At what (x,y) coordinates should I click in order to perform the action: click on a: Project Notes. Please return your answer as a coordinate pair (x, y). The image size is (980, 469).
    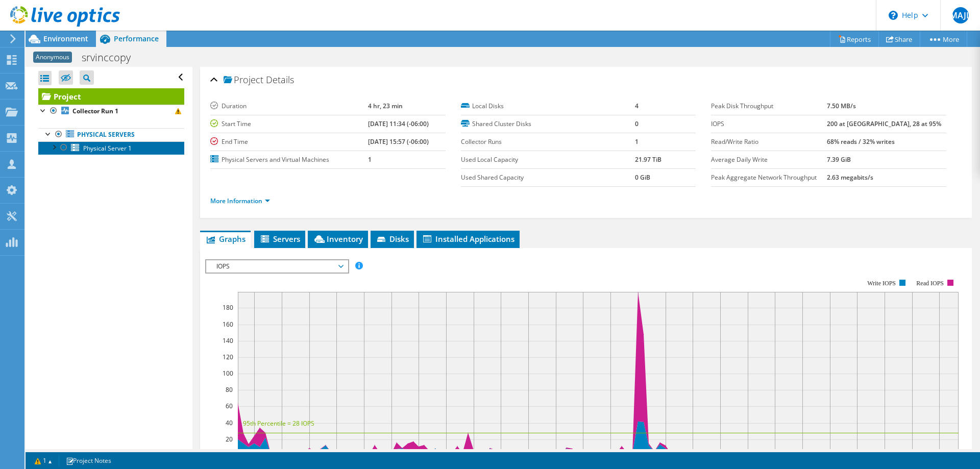
    Looking at the image, I should click on (88, 460).